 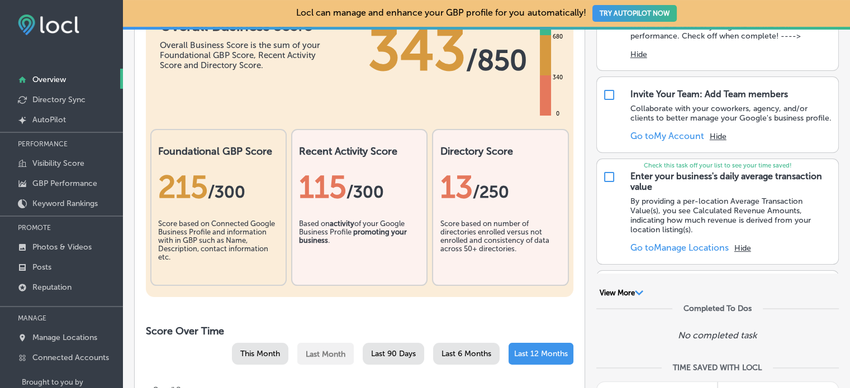 What do you see at coordinates (226, 192) in the screenshot?
I see `span: / 300` at bounding box center [226, 192].